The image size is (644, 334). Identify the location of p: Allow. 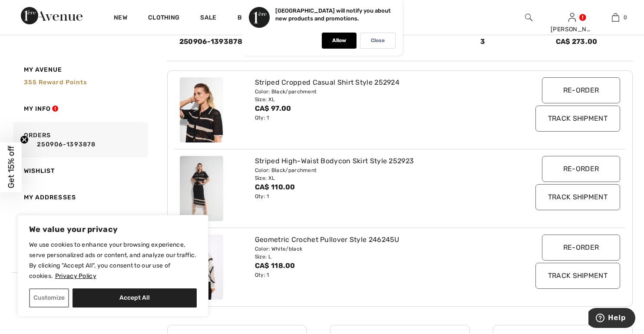
(339, 40).